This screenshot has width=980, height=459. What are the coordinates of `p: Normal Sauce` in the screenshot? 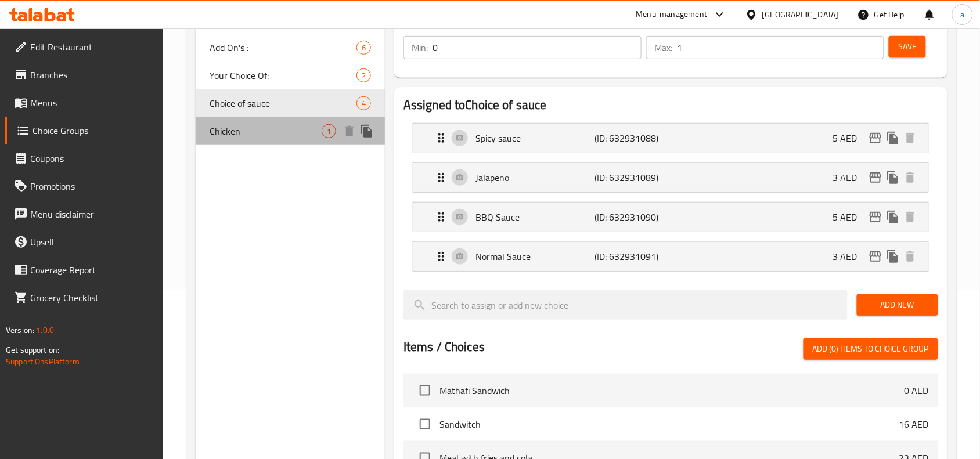 It's located at (535, 256).